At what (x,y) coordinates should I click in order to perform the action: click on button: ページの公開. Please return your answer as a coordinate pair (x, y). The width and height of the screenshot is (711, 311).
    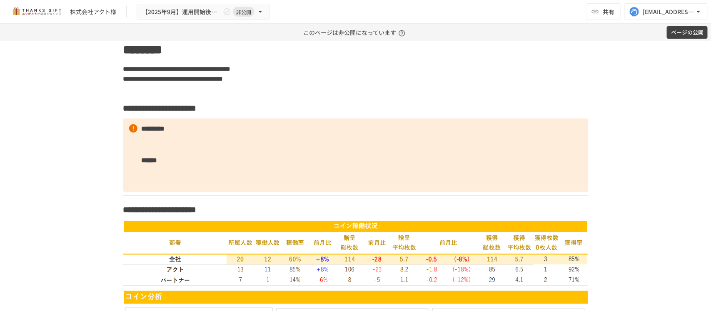
    Looking at the image, I should click on (687, 32).